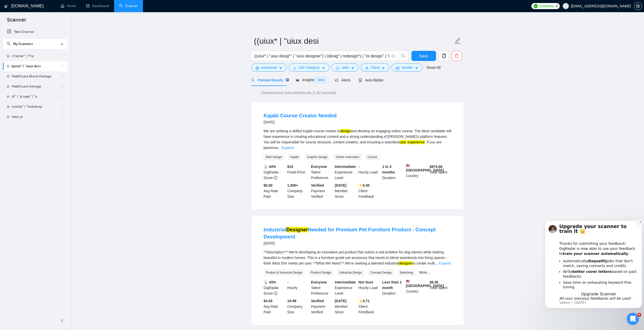  Describe the element at coordinates (319, 282) in the screenshot. I see `b: Everyone` at that location.